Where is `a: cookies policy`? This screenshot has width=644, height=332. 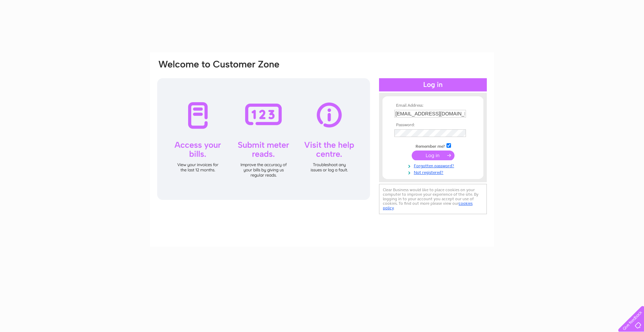 a: cookies policy is located at coordinates (428, 206).